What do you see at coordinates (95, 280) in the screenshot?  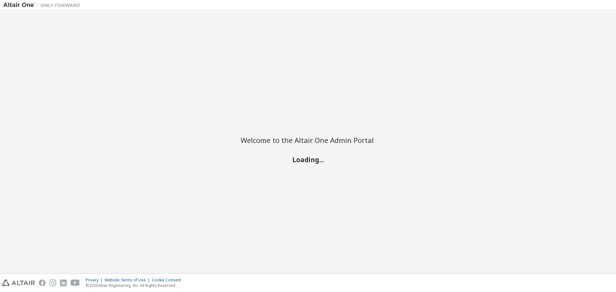 I see `div: Privacy` at bounding box center [95, 280].